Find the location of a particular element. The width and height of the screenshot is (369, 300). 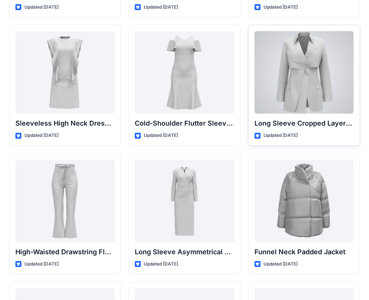

p: Cold-Shoulder Flutter Sleeve Midi Dress is located at coordinates (184, 123).